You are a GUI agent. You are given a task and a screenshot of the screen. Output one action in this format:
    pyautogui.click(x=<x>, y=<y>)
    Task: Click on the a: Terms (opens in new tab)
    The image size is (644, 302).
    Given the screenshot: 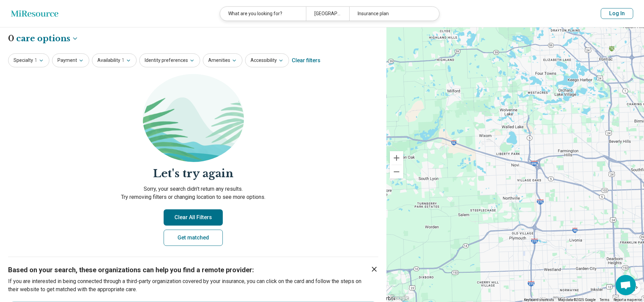 What is the action you would take?
    pyautogui.click(x=605, y=300)
    